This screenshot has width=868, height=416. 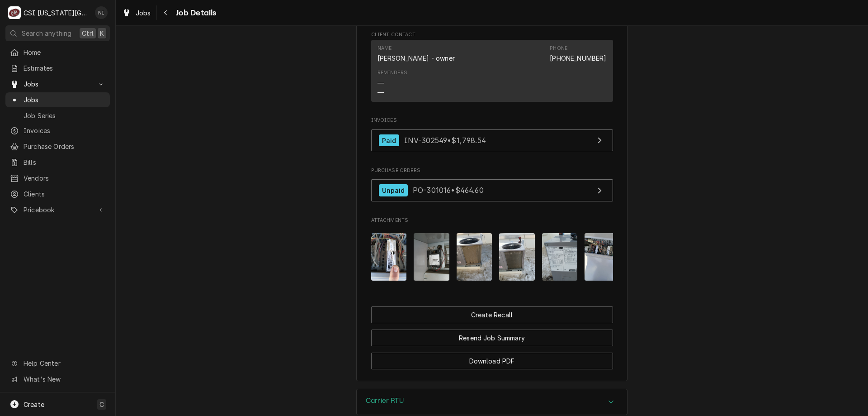 I want to click on img: jswWrtvrQcOqJ1t6kjfx, so click(x=431, y=256).